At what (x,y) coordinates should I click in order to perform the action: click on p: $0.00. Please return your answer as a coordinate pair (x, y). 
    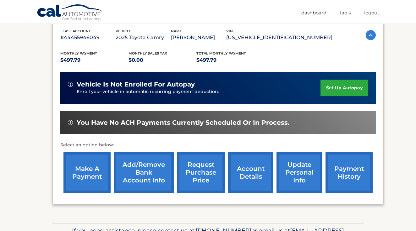
    Looking at the image, I should click on (162, 60).